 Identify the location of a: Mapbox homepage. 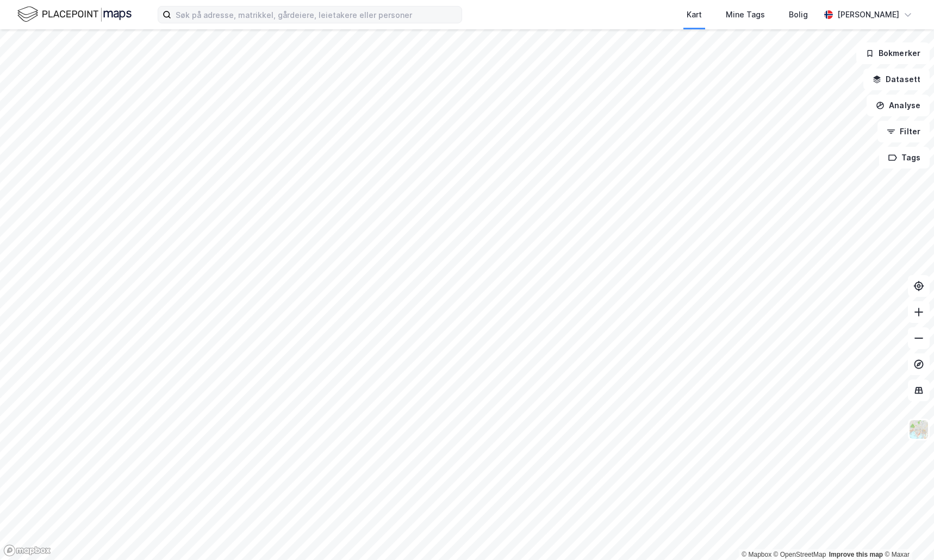
(27, 550).